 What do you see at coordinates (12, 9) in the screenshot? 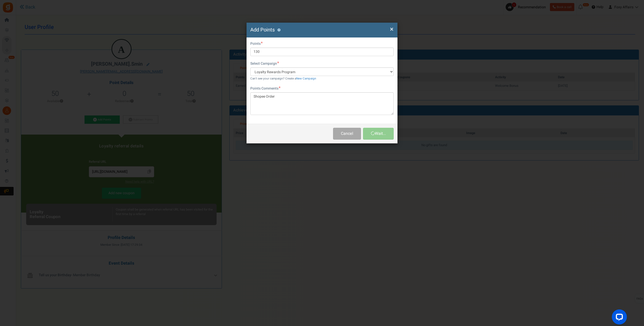
I see `button: Open LiveChat chat widget` at bounding box center [12, 9].